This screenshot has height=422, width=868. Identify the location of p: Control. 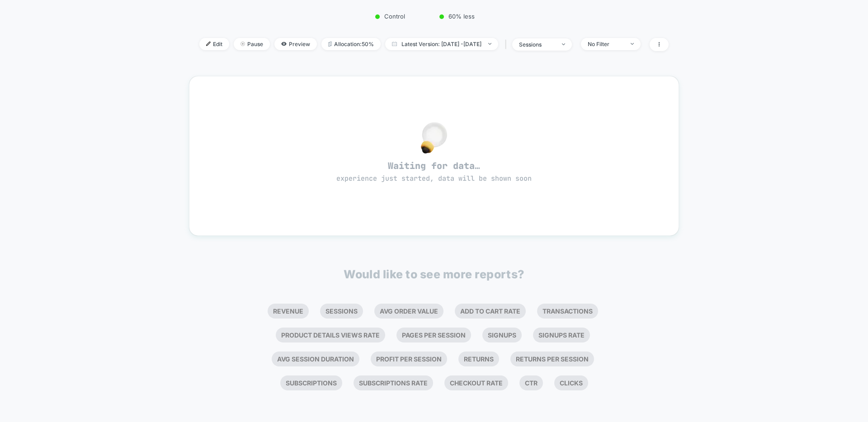
(390, 16).